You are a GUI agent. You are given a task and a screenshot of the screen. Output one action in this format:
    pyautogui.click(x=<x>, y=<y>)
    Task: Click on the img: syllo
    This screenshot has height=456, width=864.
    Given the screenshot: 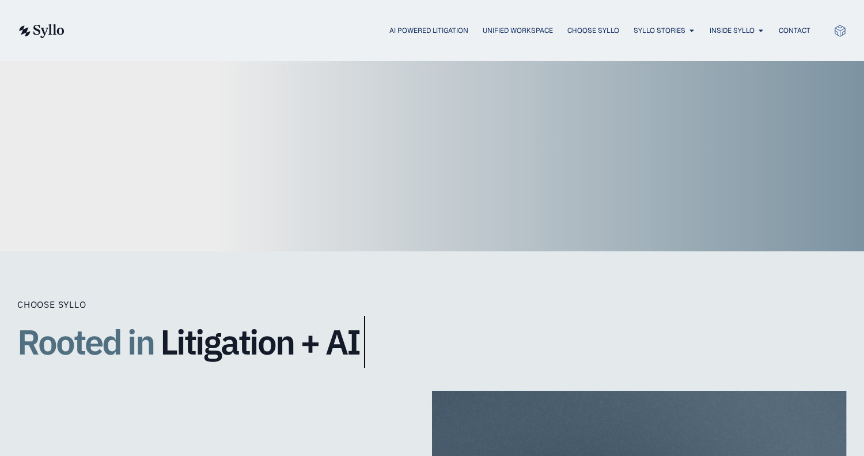 What is the action you would take?
    pyautogui.click(x=41, y=31)
    